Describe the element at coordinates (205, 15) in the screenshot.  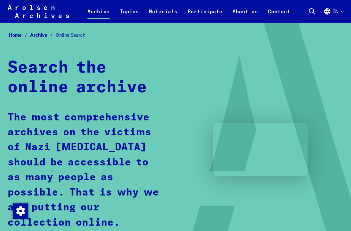
I see `a: Participate` at that location.